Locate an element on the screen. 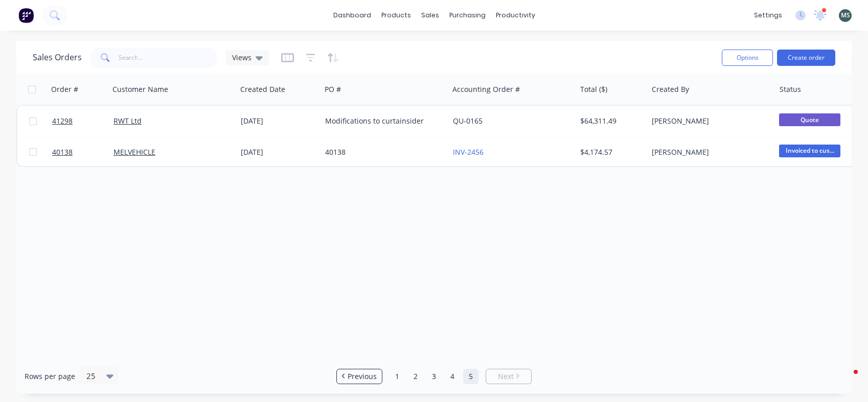 The width and height of the screenshot is (868, 402). a: dashboard is located at coordinates (352, 15).